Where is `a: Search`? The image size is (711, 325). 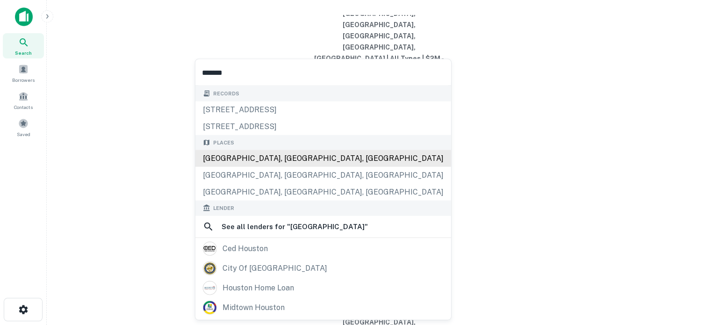
a: Search is located at coordinates (23, 46).